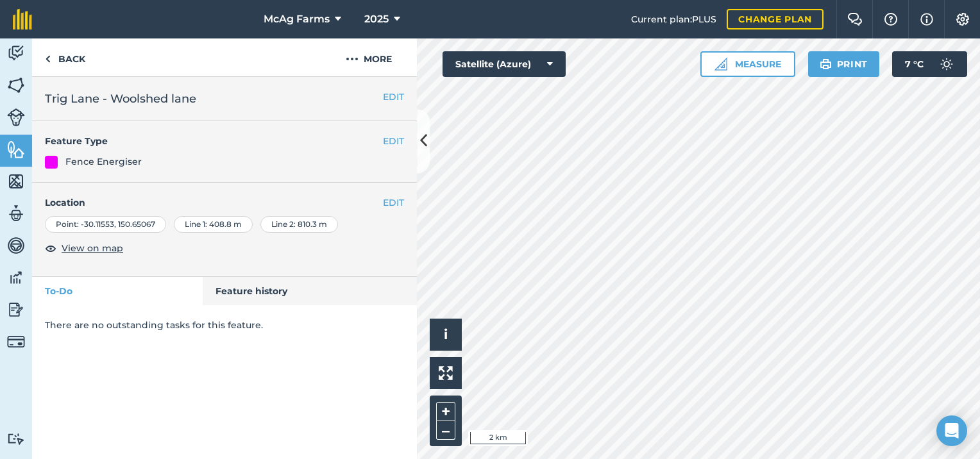 Image resolution: width=980 pixels, height=459 pixels. What do you see at coordinates (825, 64) in the screenshot?
I see `img: svg+xml;base64,PHN2ZyB4bWxucz0iaHR0cDovL3d3dy53My5vcmcvMjAwMC9zdmciIHdpZHRoPSIxOSIgaGVpZ2h0PSIyNC...` at bounding box center [825, 64].